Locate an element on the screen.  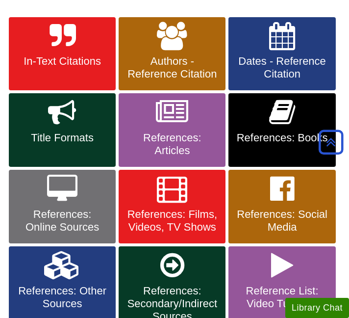
a: Dates - Reference Citation is located at coordinates (282, 54).